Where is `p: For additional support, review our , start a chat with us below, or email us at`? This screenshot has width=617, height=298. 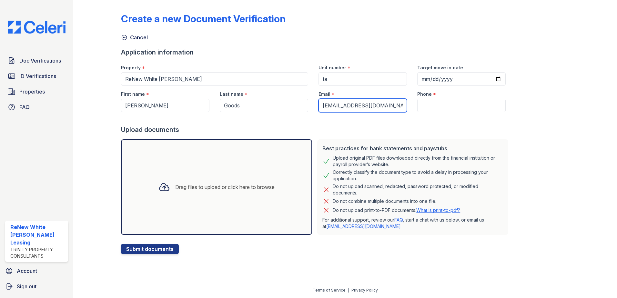
p: For additional support, review our , start a chat with us below, or email us at is located at coordinates (412, 223).